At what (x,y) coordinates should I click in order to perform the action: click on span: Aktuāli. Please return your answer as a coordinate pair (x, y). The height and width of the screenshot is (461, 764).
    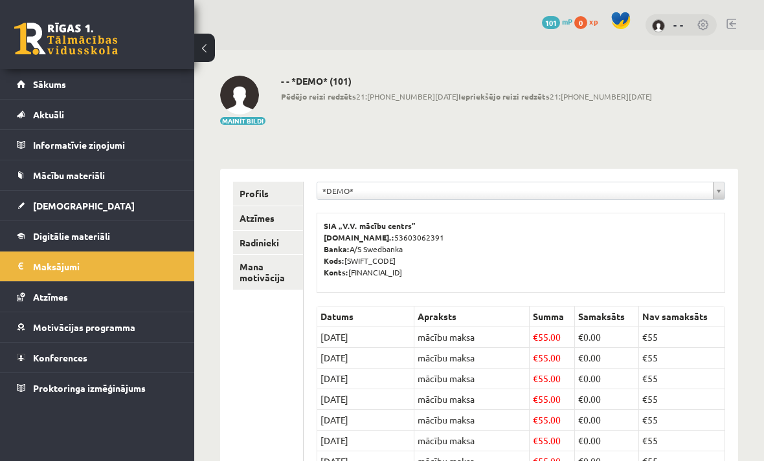
    Looking at the image, I should click on (49, 115).